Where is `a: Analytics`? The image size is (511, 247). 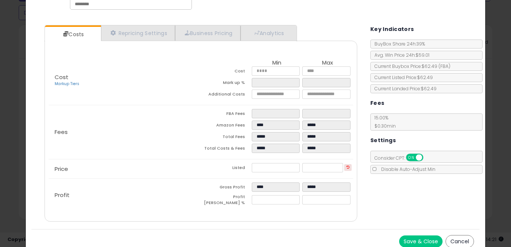
a: Analytics is located at coordinates (268, 33).